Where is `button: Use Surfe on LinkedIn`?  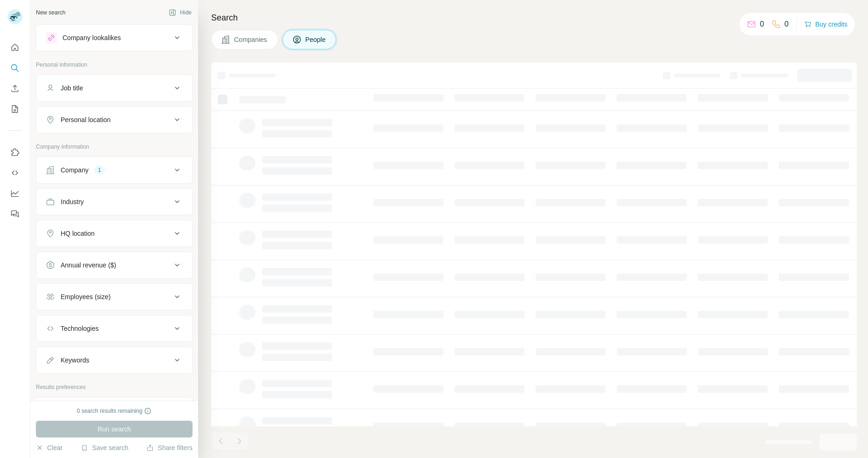 button: Use Surfe on LinkedIn is located at coordinates (15, 153).